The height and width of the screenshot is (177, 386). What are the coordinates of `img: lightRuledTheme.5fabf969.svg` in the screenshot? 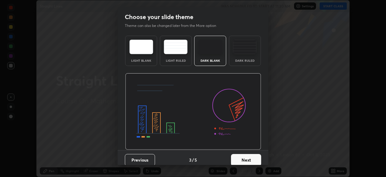 It's located at (176, 47).